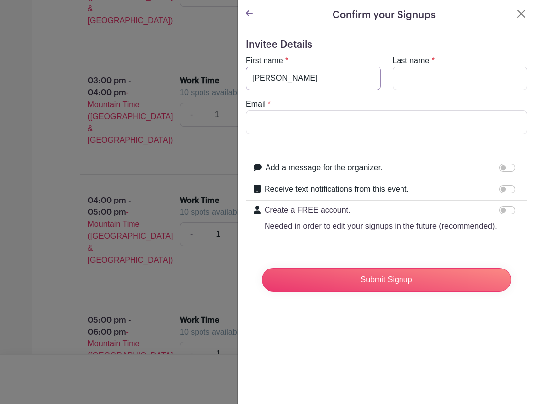  I want to click on label: Last name, so click(411, 61).